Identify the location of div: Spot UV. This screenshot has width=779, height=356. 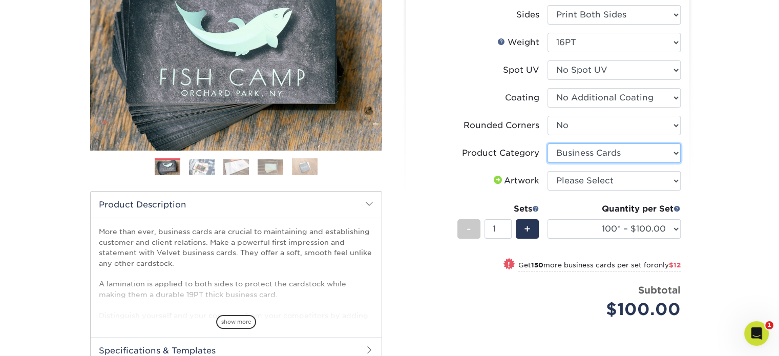
(521, 70).